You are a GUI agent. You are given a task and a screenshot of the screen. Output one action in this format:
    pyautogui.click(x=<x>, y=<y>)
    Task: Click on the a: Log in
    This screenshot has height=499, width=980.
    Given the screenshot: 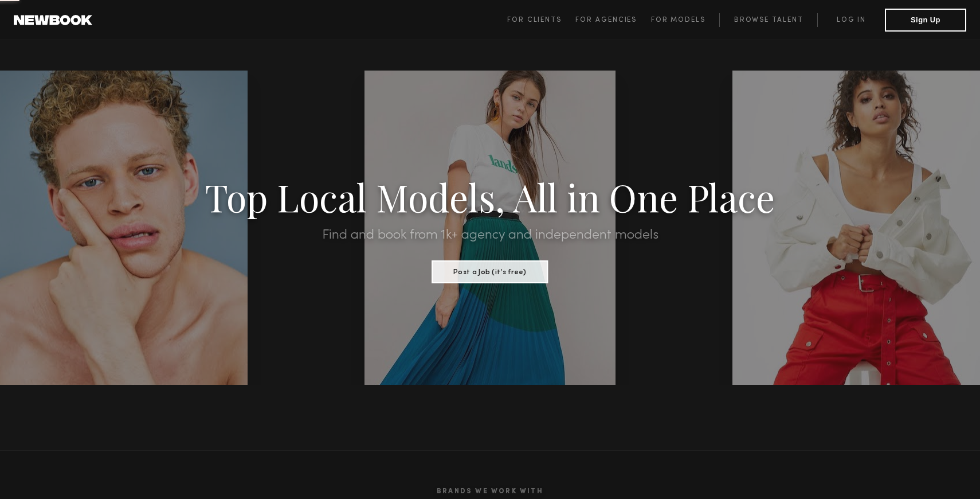 What is the action you would take?
    pyautogui.click(x=851, y=20)
    